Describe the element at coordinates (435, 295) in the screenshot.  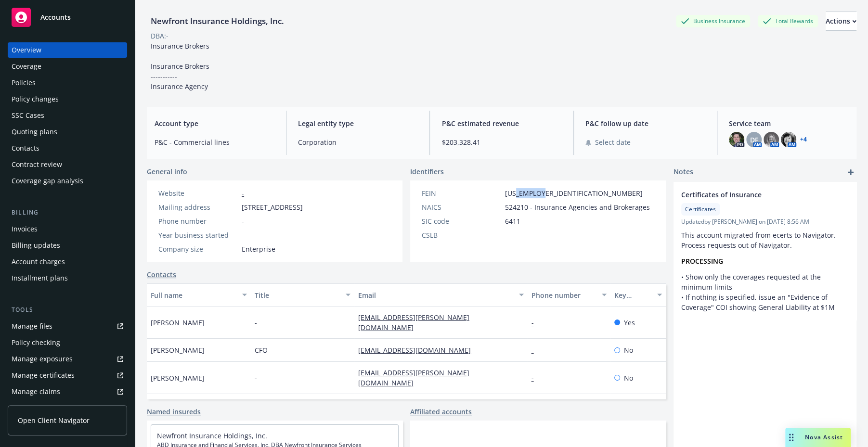
I see `div: Email` at that location.